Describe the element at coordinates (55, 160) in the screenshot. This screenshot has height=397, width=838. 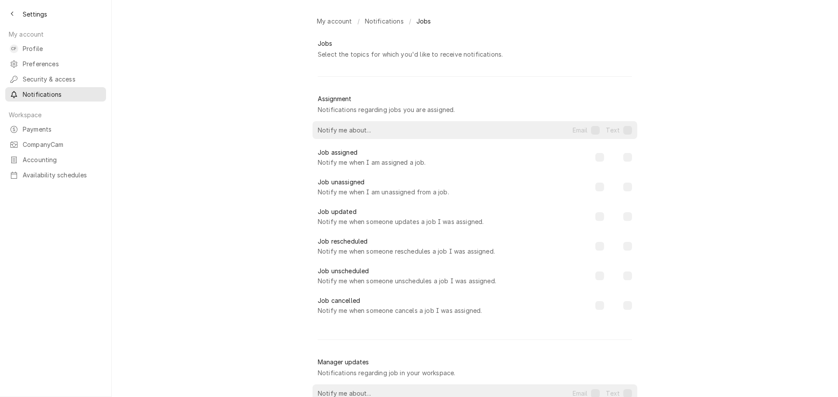
I see `a: Accounting` at that location.